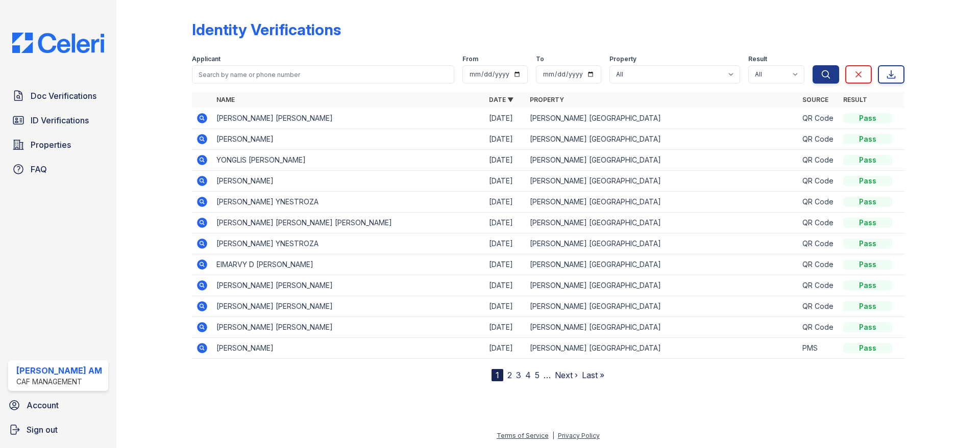 This screenshot has width=980, height=448. Describe the element at coordinates (58, 169) in the screenshot. I see `a: FAQ` at that location.